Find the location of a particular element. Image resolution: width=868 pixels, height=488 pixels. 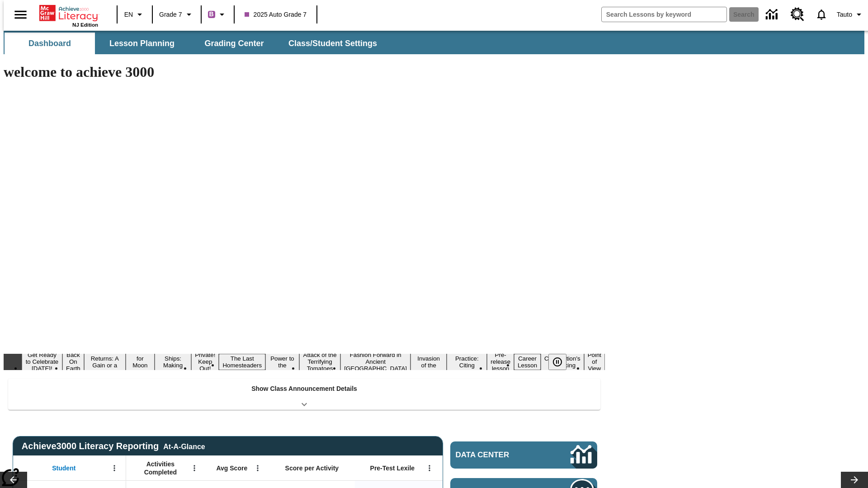

button: Slide 11 The Invasion of the Free CD is located at coordinates (429, 362).